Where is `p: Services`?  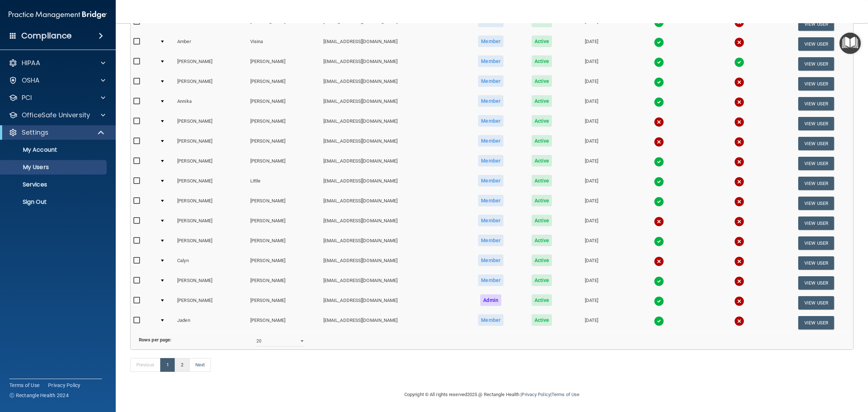
p: Services is located at coordinates (54, 184).